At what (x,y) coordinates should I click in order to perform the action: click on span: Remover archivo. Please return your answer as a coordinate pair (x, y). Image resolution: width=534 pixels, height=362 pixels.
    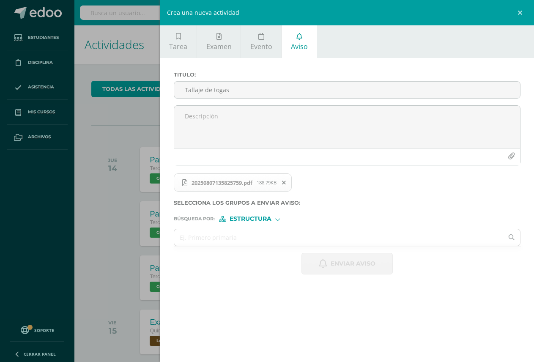
    Looking at the image, I should click on (284, 183).